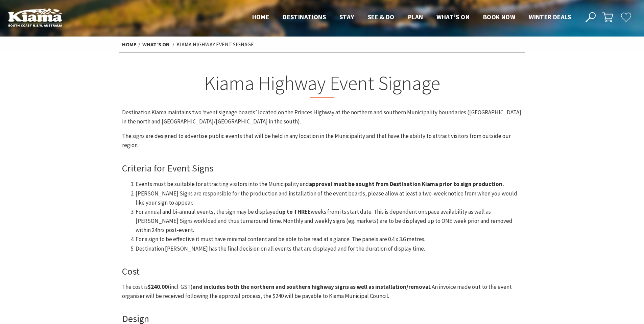 Image resolution: width=644 pixels, height=324 pixels. Describe the element at coordinates (550, 17) in the screenshot. I see `span: Winter Deals` at that location.